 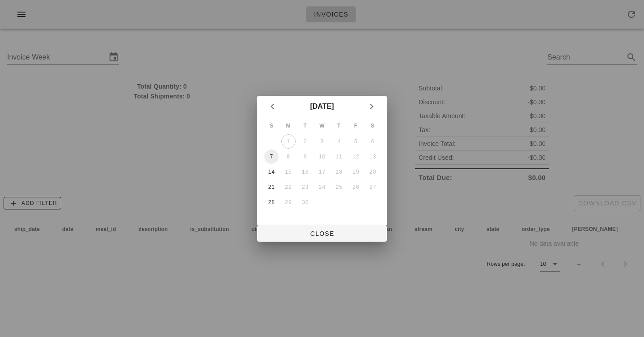 I want to click on button: Next month, so click(x=372, y=107).